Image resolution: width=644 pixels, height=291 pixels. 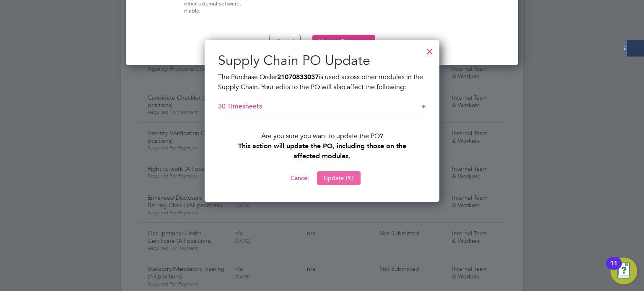 I want to click on b: 21070833037, so click(x=298, y=77).